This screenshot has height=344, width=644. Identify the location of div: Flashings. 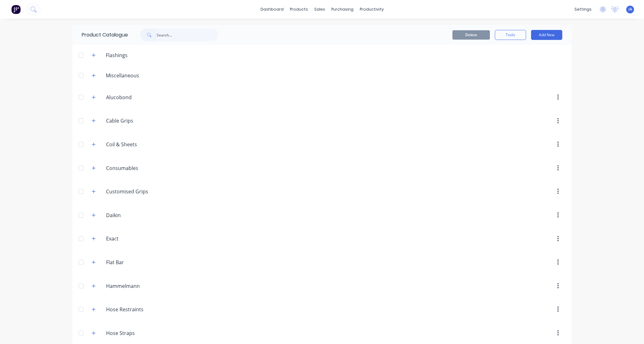
(117, 55).